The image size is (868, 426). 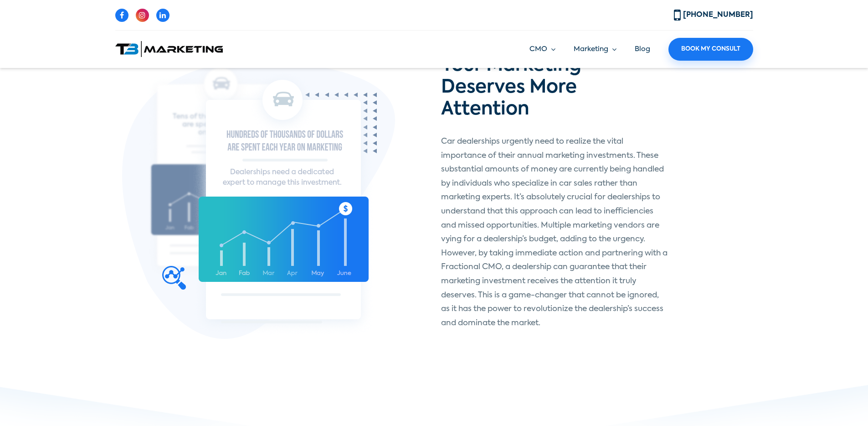 What do you see at coordinates (711, 49) in the screenshot?
I see `a: Book My Consult` at bounding box center [711, 49].